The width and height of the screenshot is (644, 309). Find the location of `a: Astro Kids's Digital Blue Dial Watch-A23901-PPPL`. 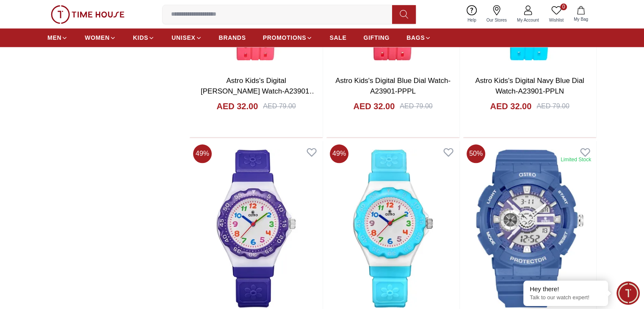

a: Astro Kids's Digital Blue Dial Watch-A23901-PPPL is located at coordinates (393, 86).